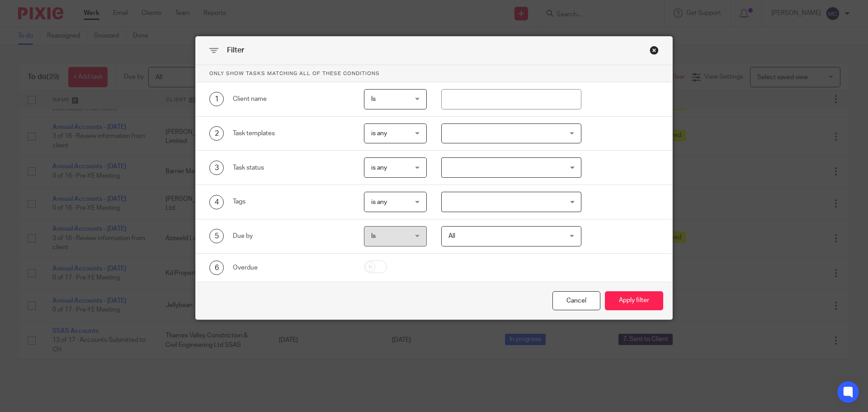  What do you see at coordinates (291, 133) in the screenshot?
I see `div: Task templates` at bounding box center [291, 133].